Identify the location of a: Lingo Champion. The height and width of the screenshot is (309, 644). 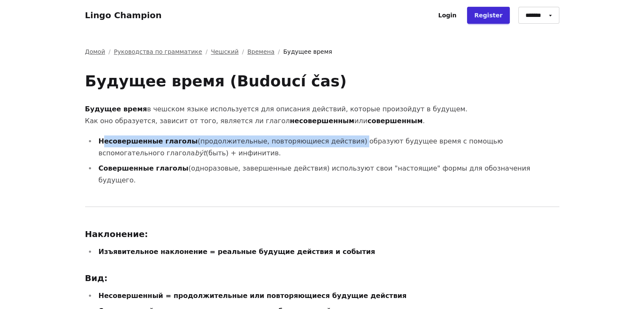
(123, 15).